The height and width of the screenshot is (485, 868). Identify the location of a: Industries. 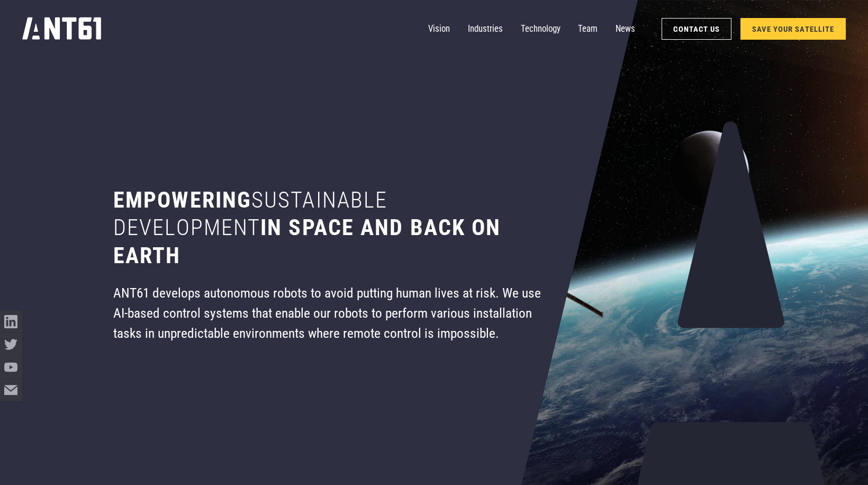
(485, 29).